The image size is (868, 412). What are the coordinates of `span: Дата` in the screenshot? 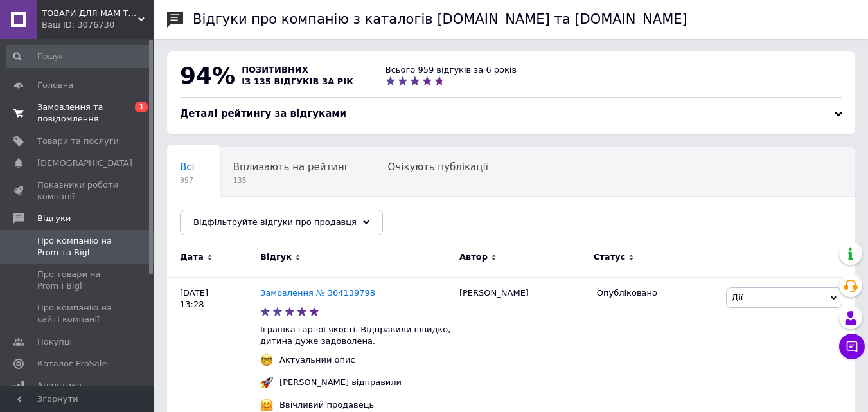 It's located at (192, 257).